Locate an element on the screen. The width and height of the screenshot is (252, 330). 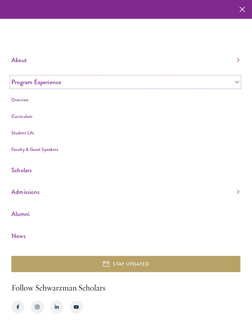
a: Faculty & Guest Speakers is located at coordinates (35, 149).